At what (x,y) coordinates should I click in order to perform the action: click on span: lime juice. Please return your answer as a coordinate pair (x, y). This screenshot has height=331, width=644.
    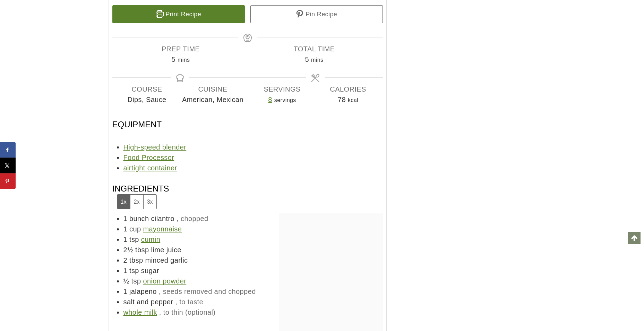
    Looking at the image, I should click on (166, 250).